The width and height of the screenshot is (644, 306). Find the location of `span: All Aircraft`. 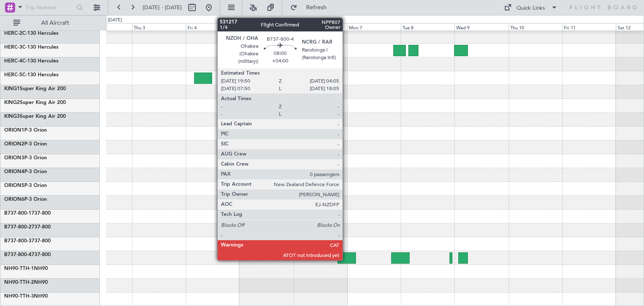

span: All Aircraft is located at coordinates (55, 23).